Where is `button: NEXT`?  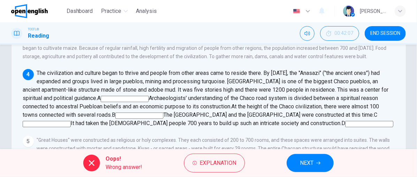 button: NEXT is located at coordinates (310, 163).